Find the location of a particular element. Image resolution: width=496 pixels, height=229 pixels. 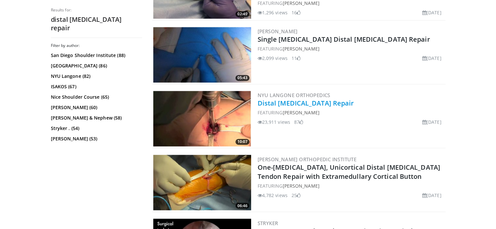

a: NYU Langone Orthopedics is located at coordinates (294, 95).